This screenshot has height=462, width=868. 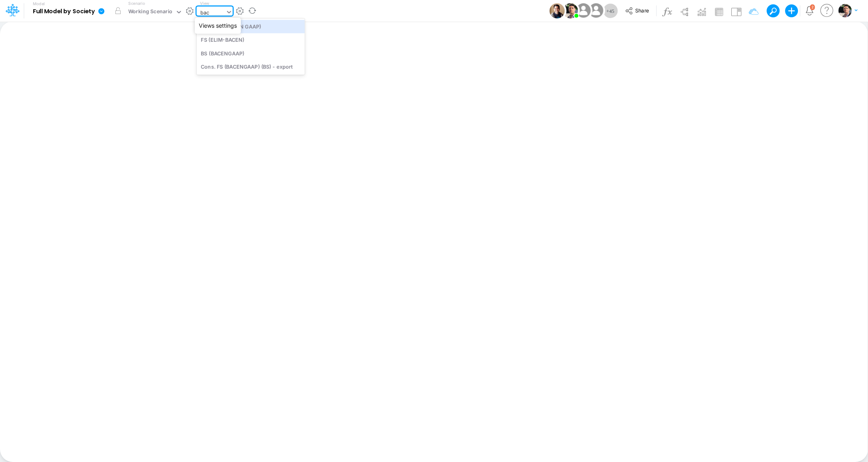 What do you see at coordinates (642, 10) in the screenshot?
I see `span: Share` at bounding box center [642, 10].